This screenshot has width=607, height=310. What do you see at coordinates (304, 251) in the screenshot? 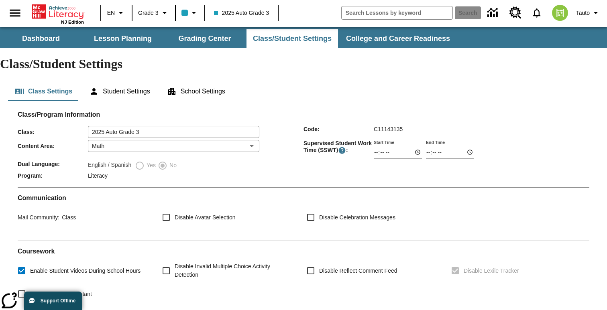
I see `h2: Course work` at bounding box center [304, 251].